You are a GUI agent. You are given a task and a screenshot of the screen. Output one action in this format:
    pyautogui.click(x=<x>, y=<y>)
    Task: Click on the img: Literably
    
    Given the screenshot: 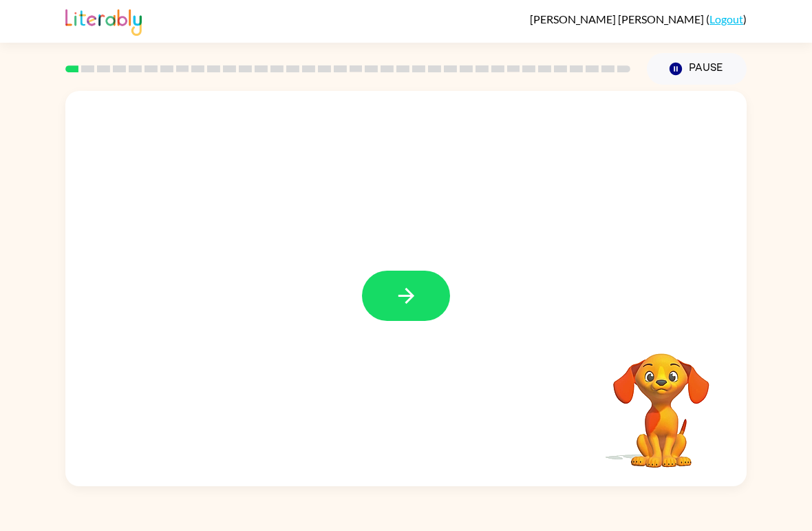 What is the action you would take?
    pyautogui.click(x=104, y=21)
    